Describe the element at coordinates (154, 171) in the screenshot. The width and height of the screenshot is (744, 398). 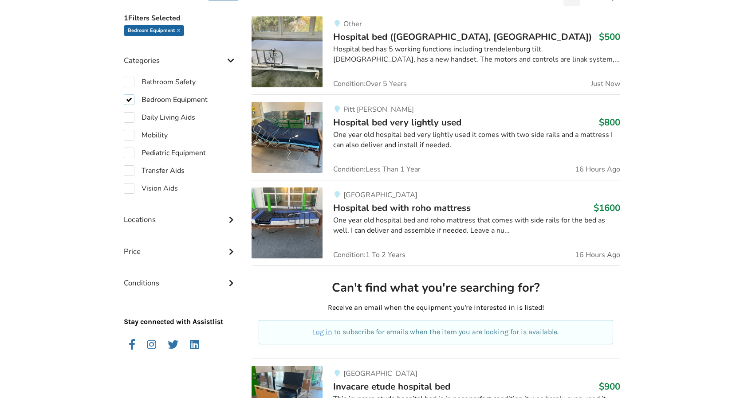
I see `label: Transfer Aids` at that location.